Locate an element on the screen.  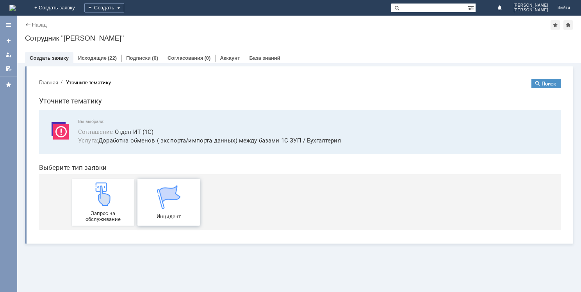
span: Запрос на обслуживание is located at coordinates (70, 144).